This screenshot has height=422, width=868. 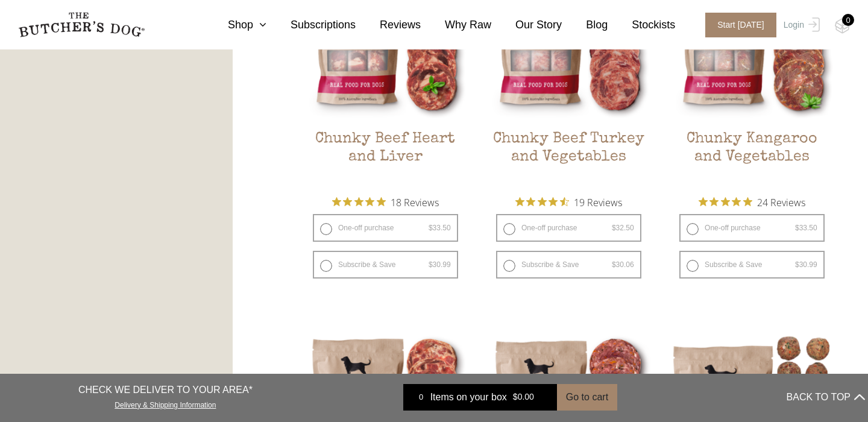 What do you see at coordinates (598, 202) in the screenshot?
I see `span: 19 Reviews` at bounding box center [598, 202].